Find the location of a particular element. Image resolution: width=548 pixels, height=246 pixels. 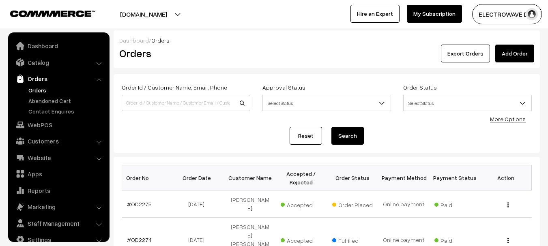

a: #OD2275 is located at coordinates (139, 204).